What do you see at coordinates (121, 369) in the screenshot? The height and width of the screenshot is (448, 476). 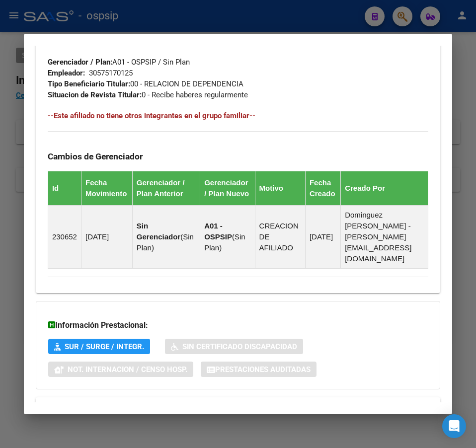 I see `button: Not. Internacion / Censo Hosp.` at bounding box center [121, 369].